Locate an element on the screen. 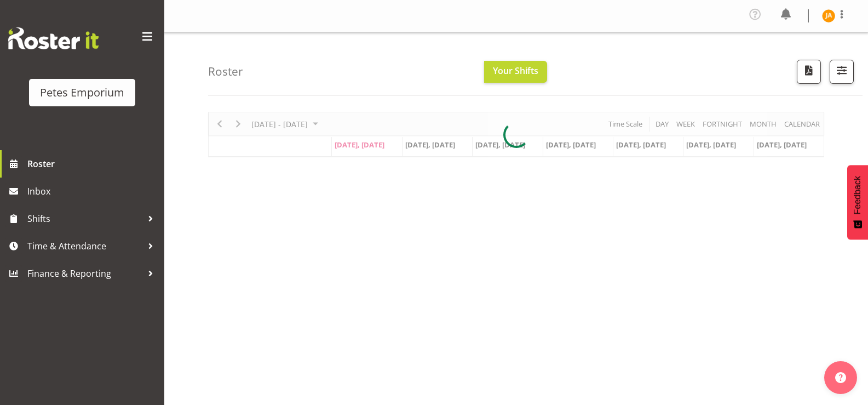 This screenshot has width=868, height=405. button: Download a PDF of the roster according to the set date range. is located at coordinates (809, 72).